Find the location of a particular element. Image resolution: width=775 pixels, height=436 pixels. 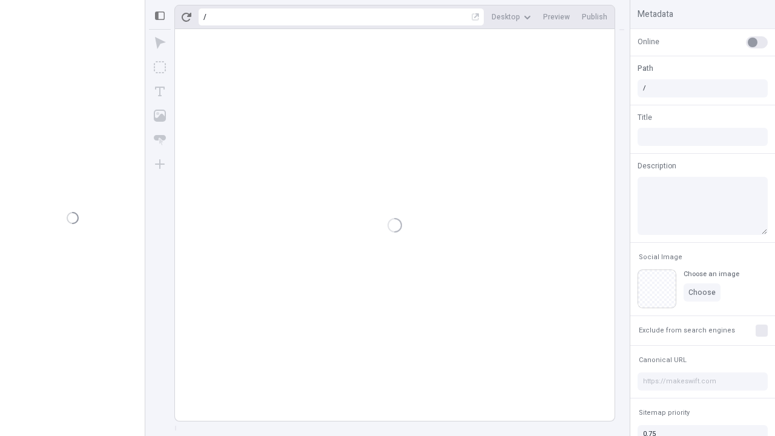

button: Box is located at coordinates (160, 67).